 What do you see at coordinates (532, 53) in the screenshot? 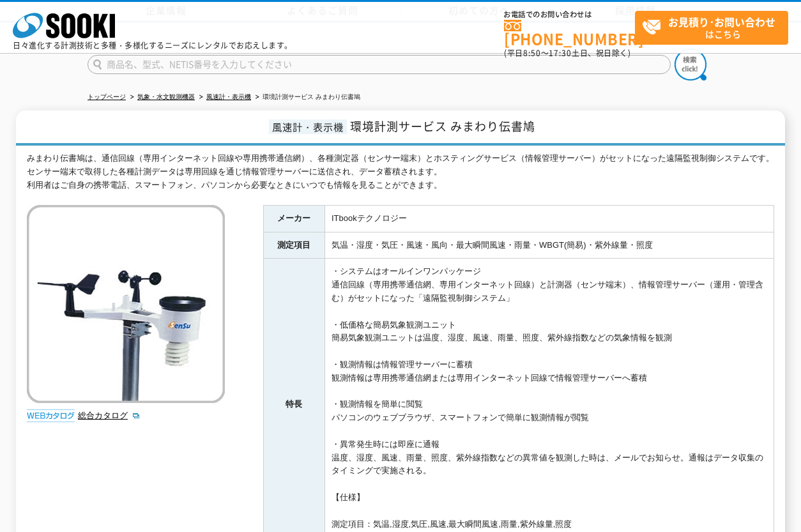
I see `span: 8:50` at bounding box center [532, 53].